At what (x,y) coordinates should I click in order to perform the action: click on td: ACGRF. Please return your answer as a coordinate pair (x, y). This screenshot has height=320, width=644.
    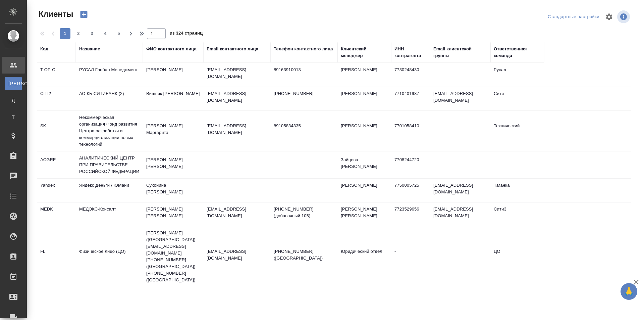
    Looking at the image, I should click on (56, 165).